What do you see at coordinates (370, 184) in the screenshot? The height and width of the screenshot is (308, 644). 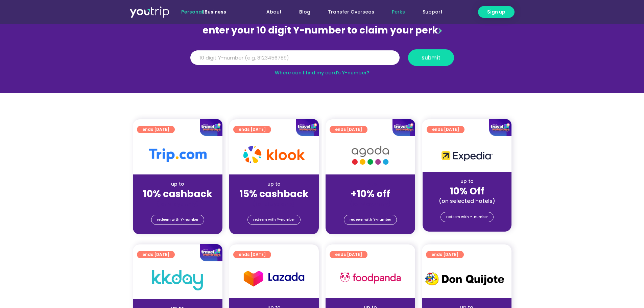 I see `span: up to` at bounding box center [370, 184].